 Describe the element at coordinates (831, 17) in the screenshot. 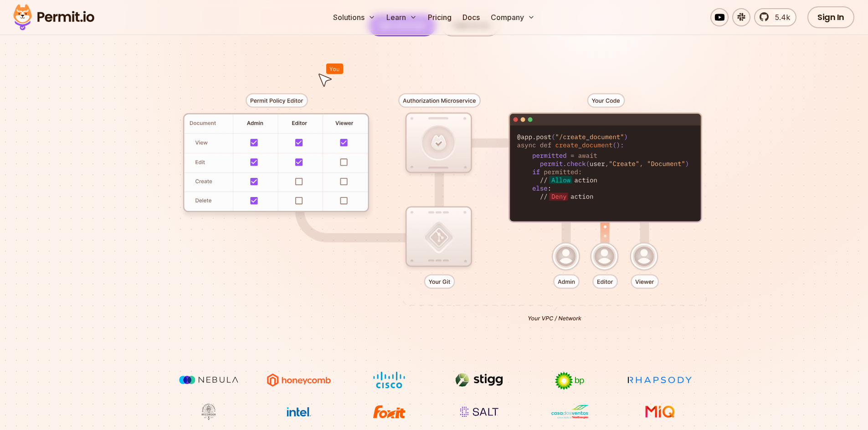

I see `a: Sign In` at that location.